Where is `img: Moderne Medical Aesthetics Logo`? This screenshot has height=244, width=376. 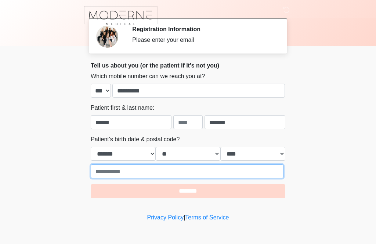 img: Moderne Medical Aesthetics Logo is located at coordinates (121, 15).